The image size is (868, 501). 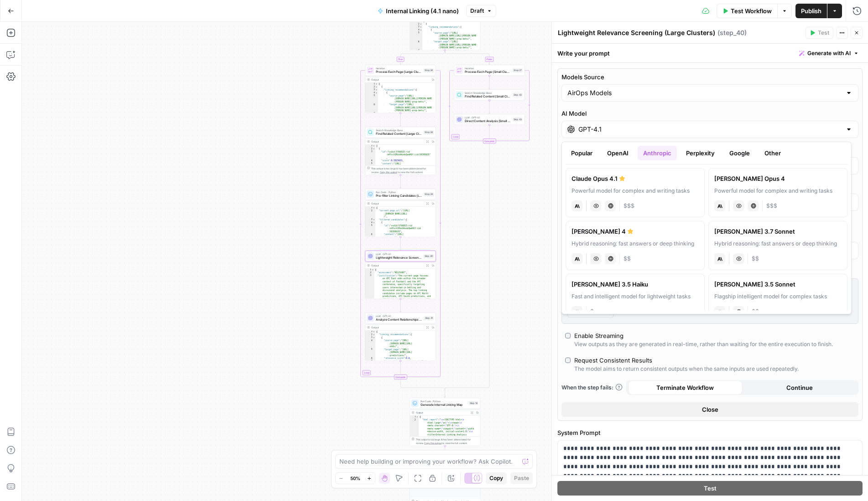 What do you see at coordinates (429, 132) in the screenshot?
I see `div: Step 38` at bounding box center [429, 132].